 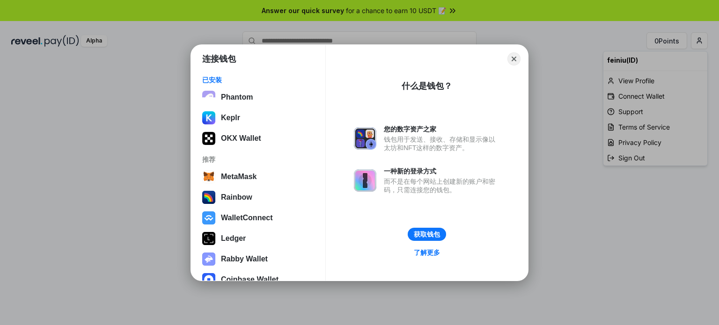 I want to click on button: OKX Wallet, so click(x=258, y=139).